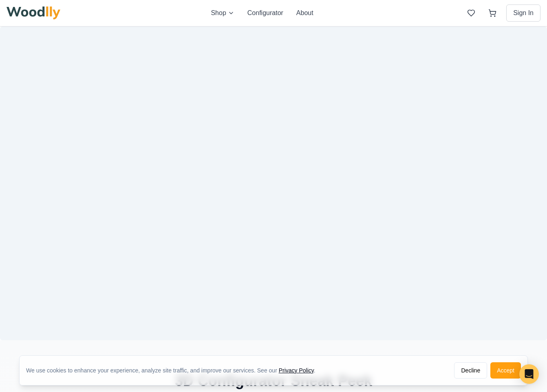 The image size is (547, 392). What do you see at coordinates (33, 13) in the screenshot?
I see `img: Woodlly` at bounding box center [33, 13].